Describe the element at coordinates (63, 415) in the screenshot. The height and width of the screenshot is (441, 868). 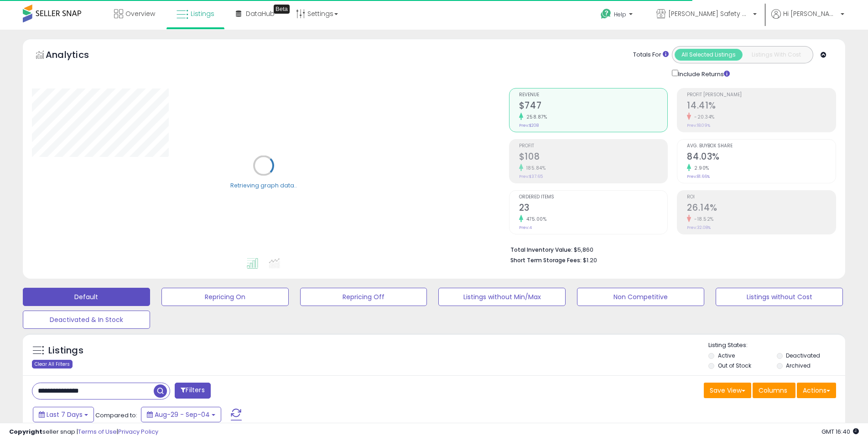
I see `button: Last 7 Days` at that location.